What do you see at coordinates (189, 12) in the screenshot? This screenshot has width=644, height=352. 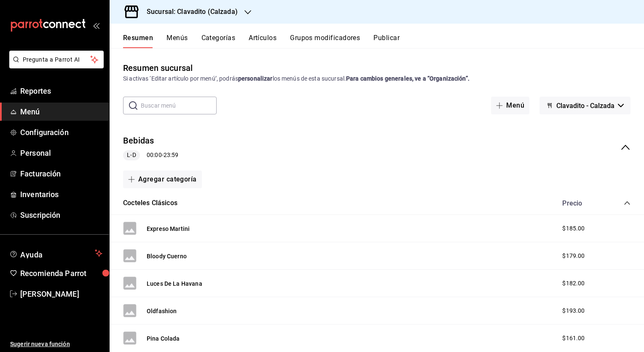 I see `h3: Sucursal: Clavadito (Calzada)` at bounding box center [189, 12].